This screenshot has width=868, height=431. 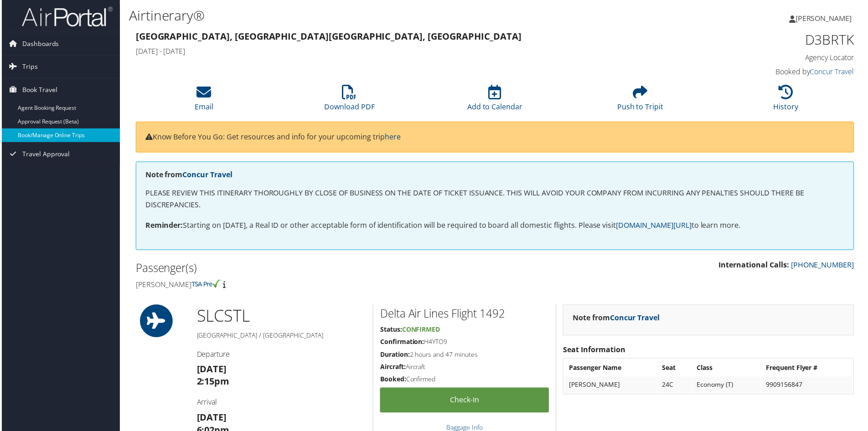 What do you see at coordinates (372, 16) in the screenshot?
I see `h1: Airtinerary®` at bounding box center [372, 16].